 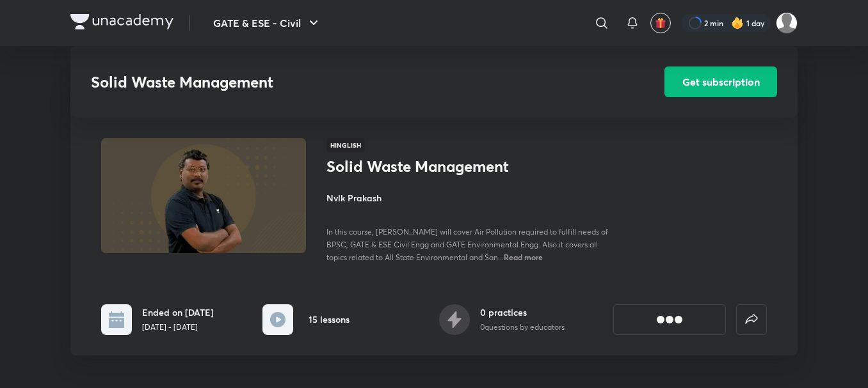 What do you see at coordinates (267, 23) in the screenshot?
I see `button: GATE & ESE - Civil` at bounding box center [267, 23].